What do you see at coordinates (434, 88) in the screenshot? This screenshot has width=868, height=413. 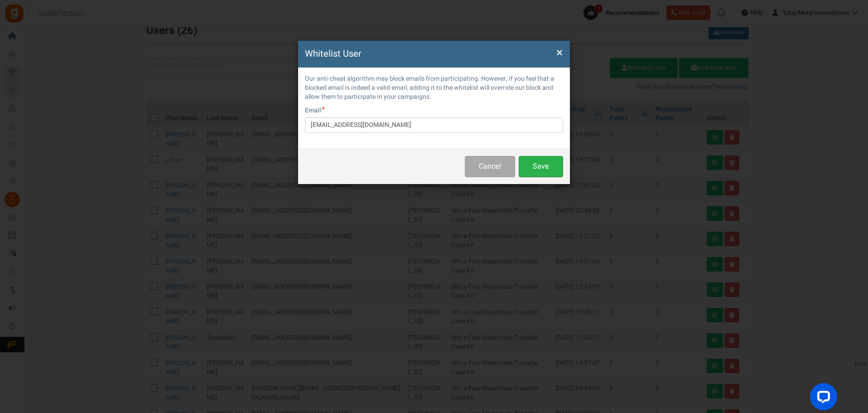 I see `p: Our anti-cheat algorithm may block emails from participating. However, if you feel that a blocked...` at bounding box center [434, 88].